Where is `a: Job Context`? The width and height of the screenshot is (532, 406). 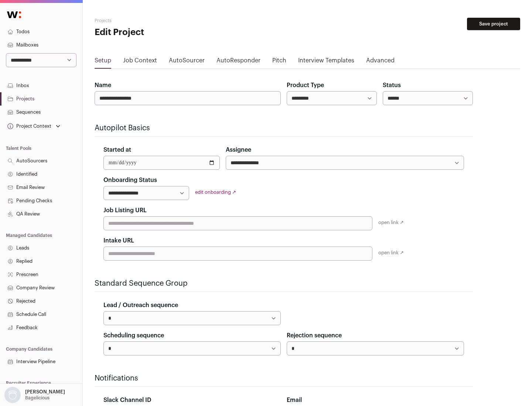 a: Job Context is located at coordinates (140, 62).